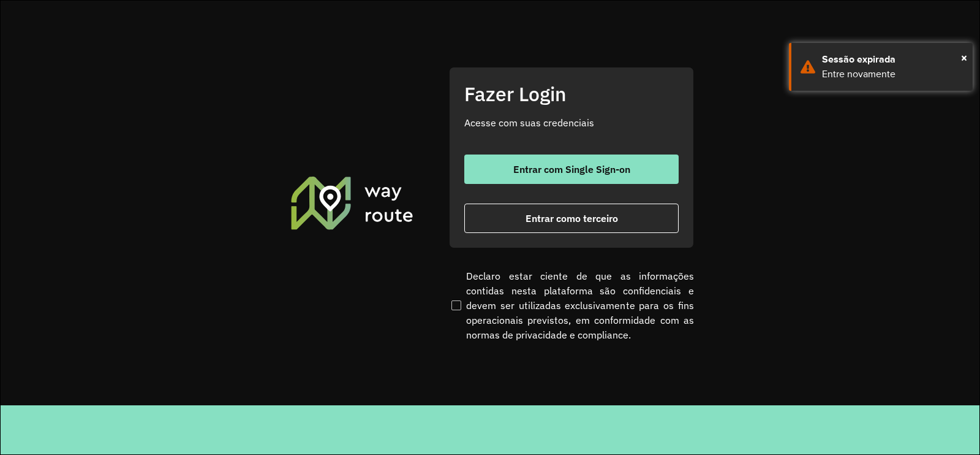 Image resolution: width=980 pixels, height=455 pixels. What do you see at coordinates (571, 123) in the screenshot?
I see `p: Acesse com suas credenciais` at bounding box center [571, 123].